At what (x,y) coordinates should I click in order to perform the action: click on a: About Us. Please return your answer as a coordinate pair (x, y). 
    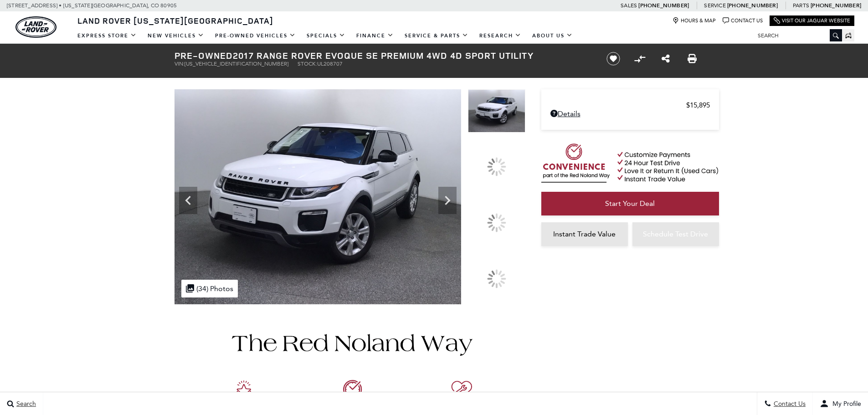
    Looking at the image, I should click on (552, 36).